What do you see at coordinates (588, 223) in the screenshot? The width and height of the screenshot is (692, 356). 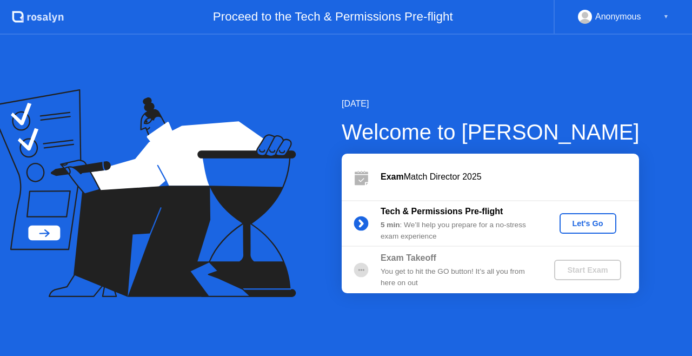 I see `button: Let's Go` at bounding box center [588, 223].